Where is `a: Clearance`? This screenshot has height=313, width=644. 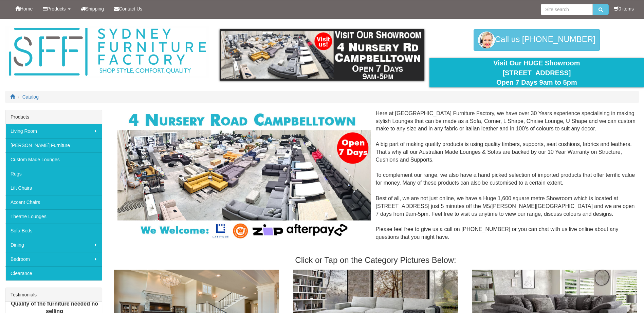 a: Clearance is located at coordinates (53, 274).